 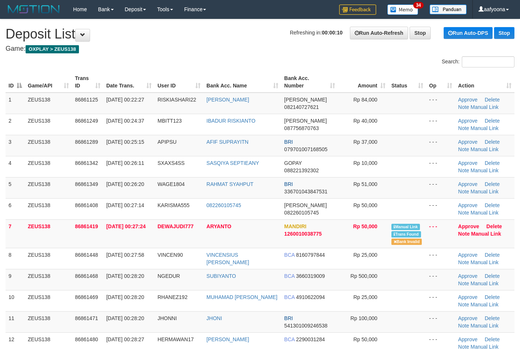 I want to click on span: Copy 541301009246538 to clipboard, so click(x=306, y=326).